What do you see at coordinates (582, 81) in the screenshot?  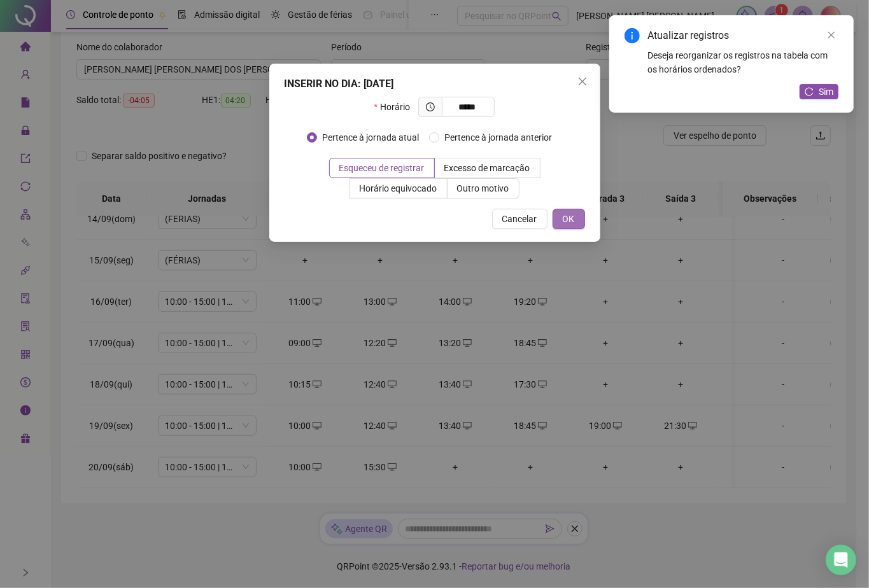 I see `button: Close` at bounding box center [582, 81].